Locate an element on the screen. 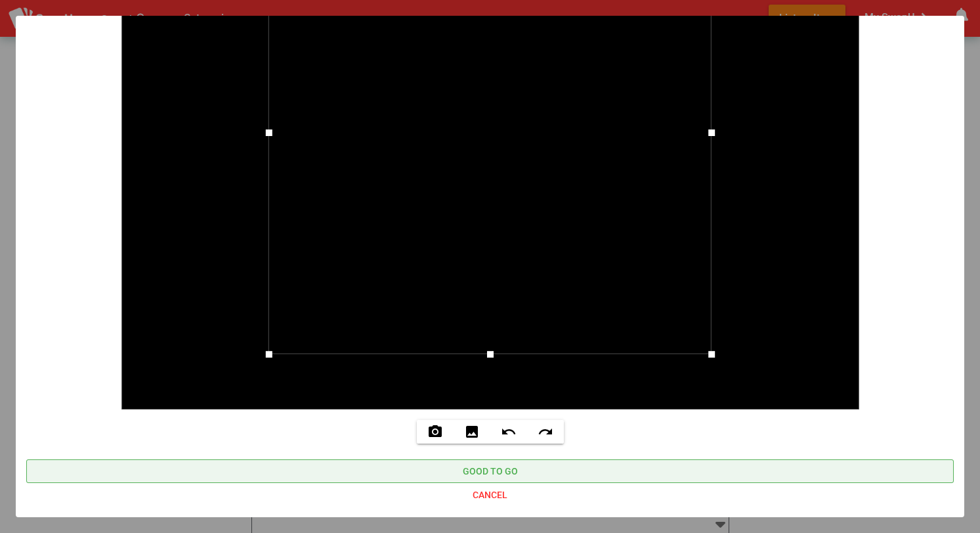  button: Cancel is located at coordinates (490, 495).